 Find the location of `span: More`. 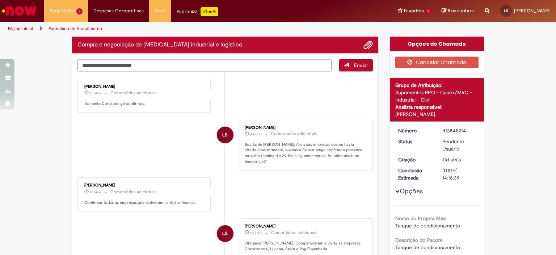

span: More is located at coordinates (160, 11).